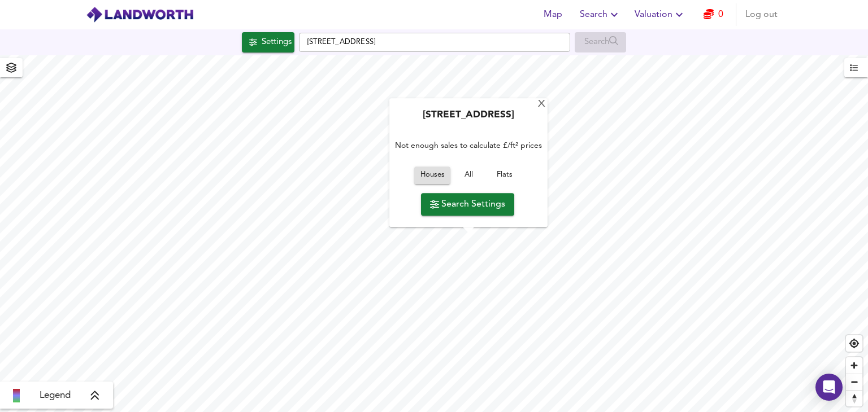  Describe the element at coordinates (505, 176) in the screenshot. I see `span: Flats` at that location.